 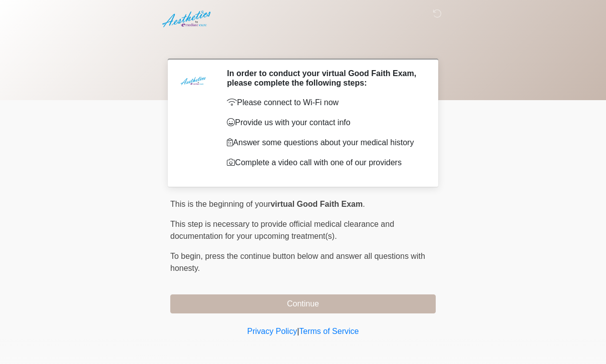 I want to click on a: Privacy Policy, so click(x=273, y=331).